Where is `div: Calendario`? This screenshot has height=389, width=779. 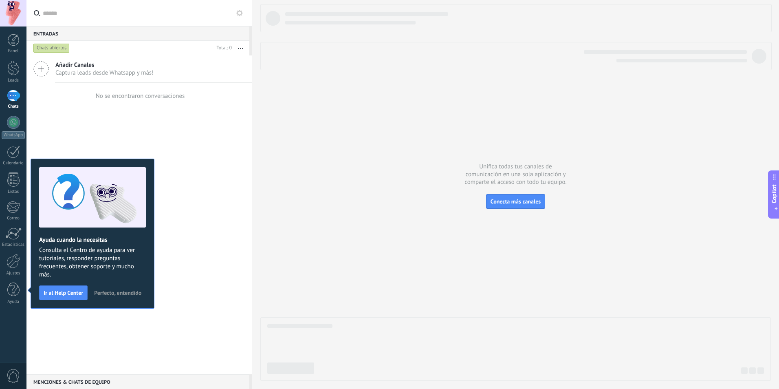 div: Calendario is located at coordinates (13, 163).